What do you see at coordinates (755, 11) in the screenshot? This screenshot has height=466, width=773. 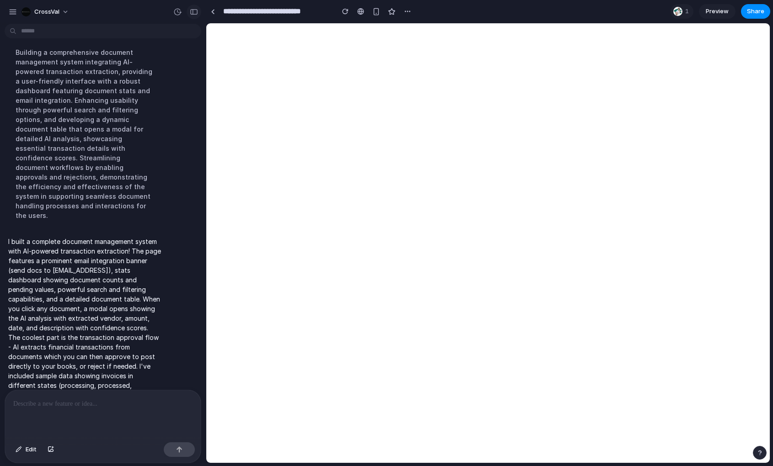 I see `button: Share` at bounding box center [755, 11].